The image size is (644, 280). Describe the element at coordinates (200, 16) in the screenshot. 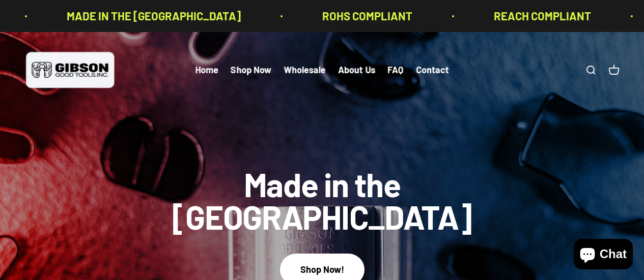

I see `p: REACH COMPLIANT` at that location.